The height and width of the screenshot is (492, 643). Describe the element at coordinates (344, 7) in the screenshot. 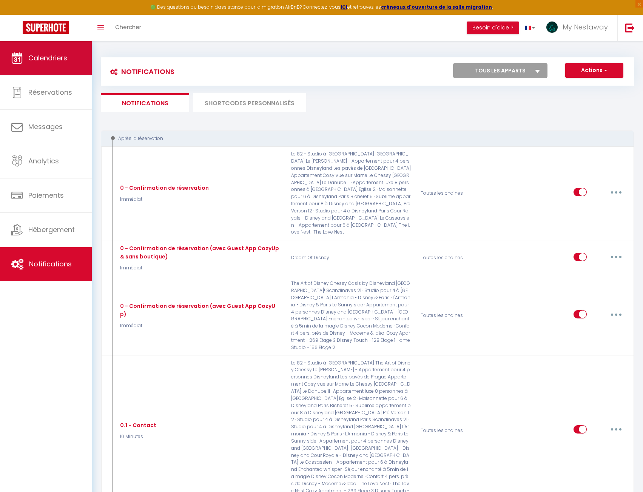

I see `strong: ICI` at that location.